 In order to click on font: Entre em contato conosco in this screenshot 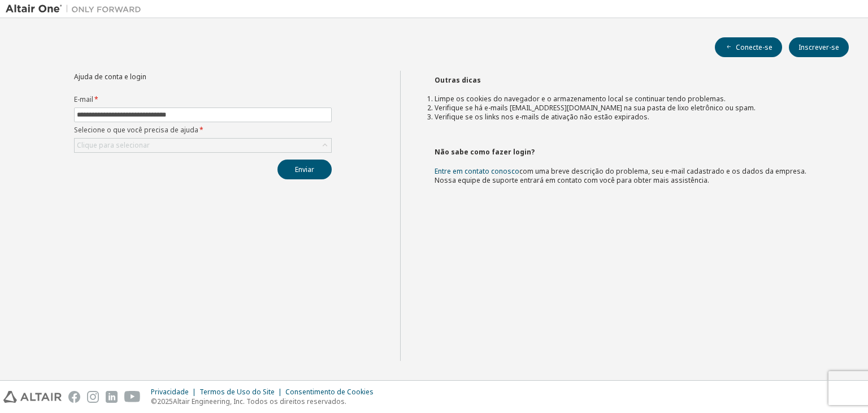, I will do `click(477, 171)`.